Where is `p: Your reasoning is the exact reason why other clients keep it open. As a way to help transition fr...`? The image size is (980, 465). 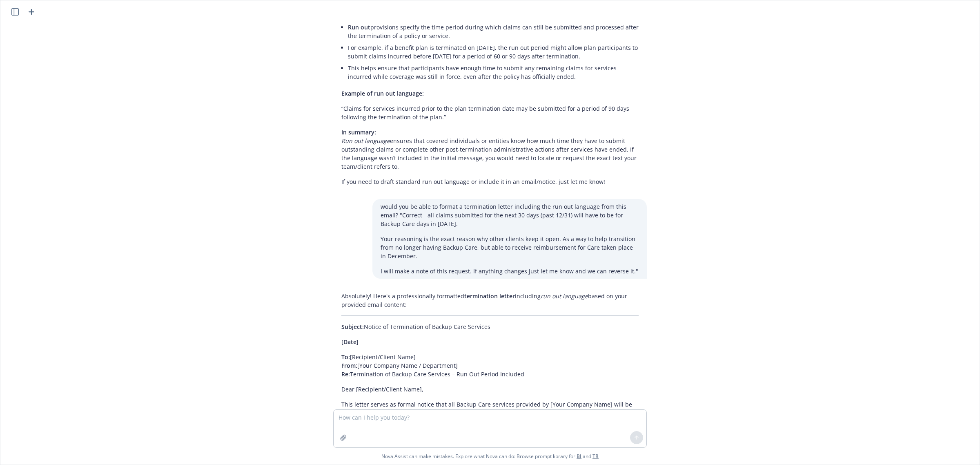
p: Your reasoning is the exact reason why other clients keep it open. As a way to help transition fr... is located at coordinates (509, 247).